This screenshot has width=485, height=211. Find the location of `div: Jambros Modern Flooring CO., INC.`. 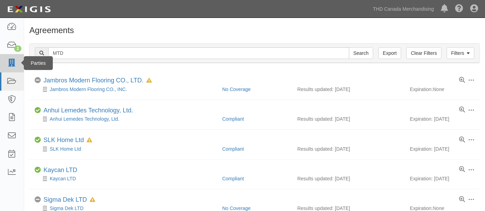

div: Jambros Modern Flooring CO., INC. is located at coordinates (126, 89).